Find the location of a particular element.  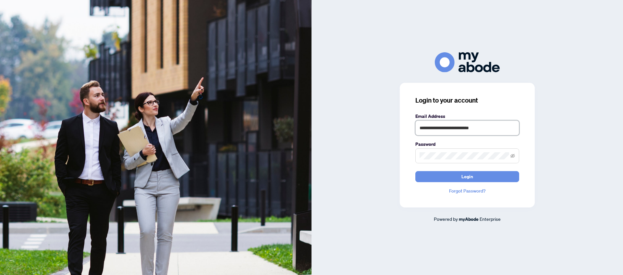

span: Enterprise is located at coordinates (490, 219).